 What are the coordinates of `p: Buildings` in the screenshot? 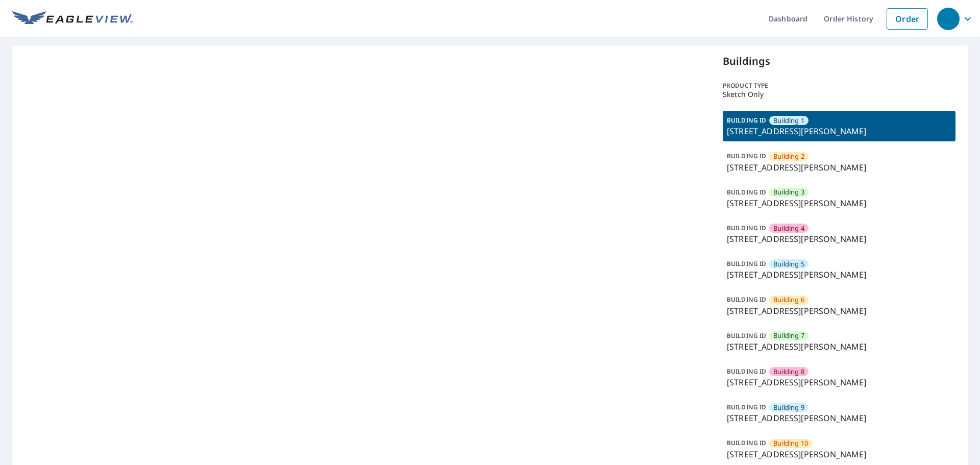 It's located at (840, 61).